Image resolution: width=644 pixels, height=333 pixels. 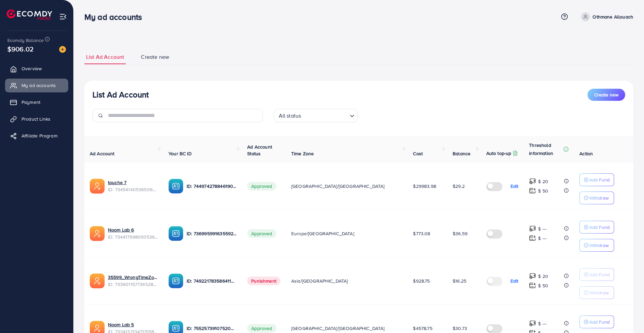 I want to click on span: Punishment, so click(x=264, y=281).